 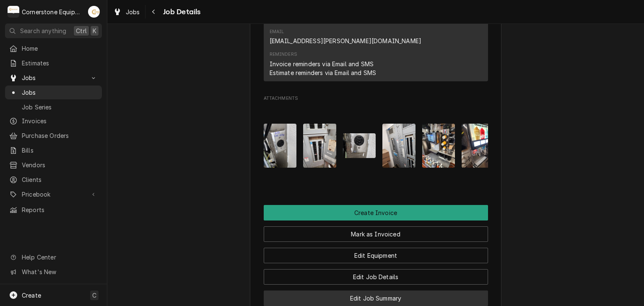 I want to click on img: 84D8ycfDRA6kSs2rKZU2, so click(x=439, y=146).